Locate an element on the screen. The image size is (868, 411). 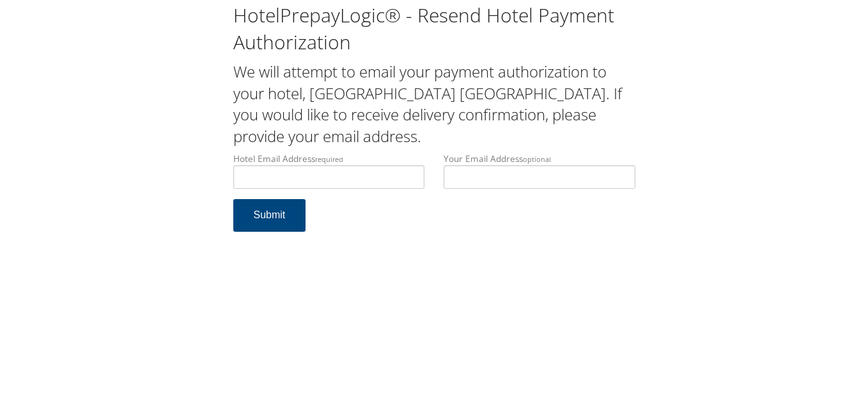
small: optional is located at coordinates (537, 158).